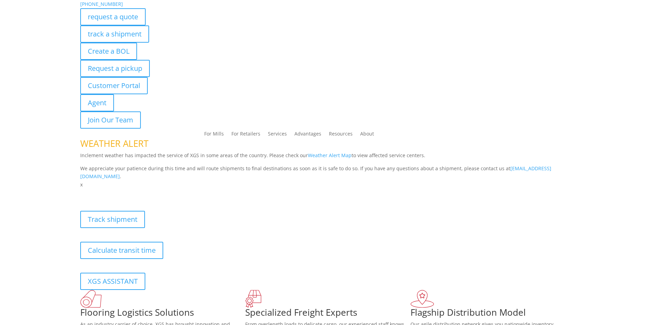  I want to click on img: xgs-icon-flagship-distribution-model-red, so click(422, 299).